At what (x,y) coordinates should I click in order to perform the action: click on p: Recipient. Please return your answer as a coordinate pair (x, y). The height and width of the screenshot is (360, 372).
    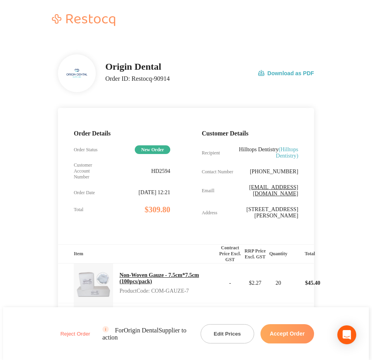
    Looking at the image, I should click on (211, 153).